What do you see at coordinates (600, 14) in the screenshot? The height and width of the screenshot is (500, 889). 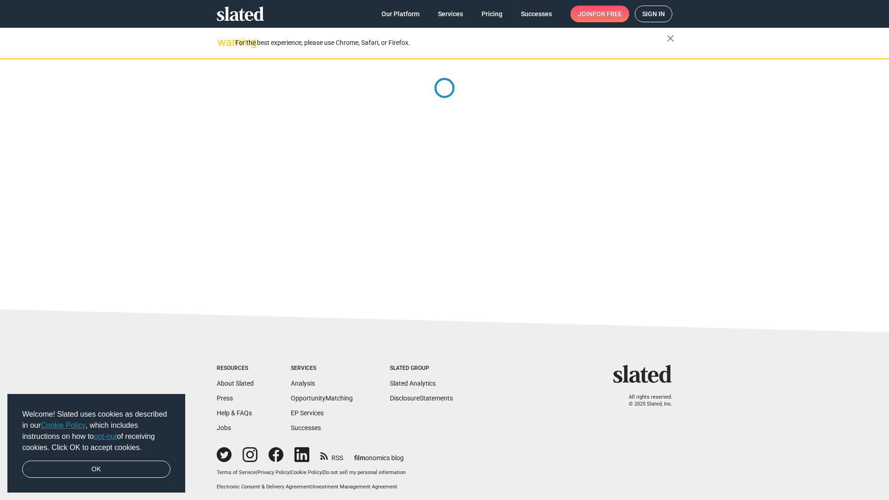 I see `a: Joinfor free` at bounding box center [600, 14].